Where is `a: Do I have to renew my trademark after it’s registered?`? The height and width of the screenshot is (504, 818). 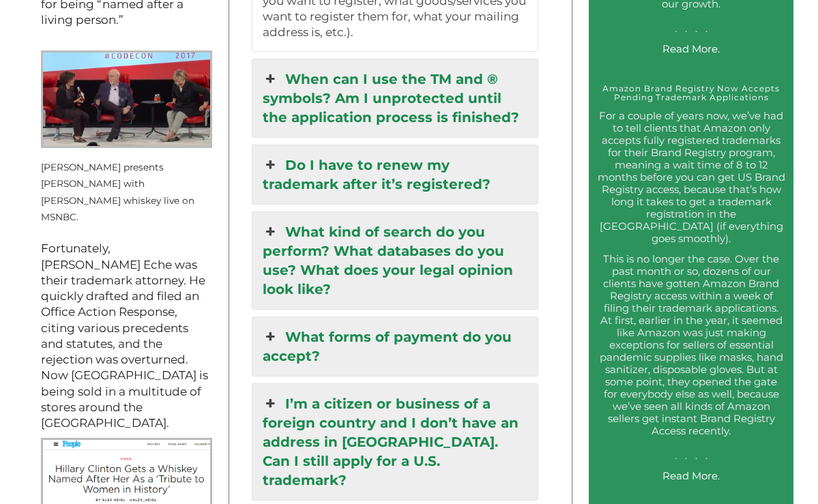
a: Do I have to renew my trademark after it’s registered? is located at coordinates (395, 175).